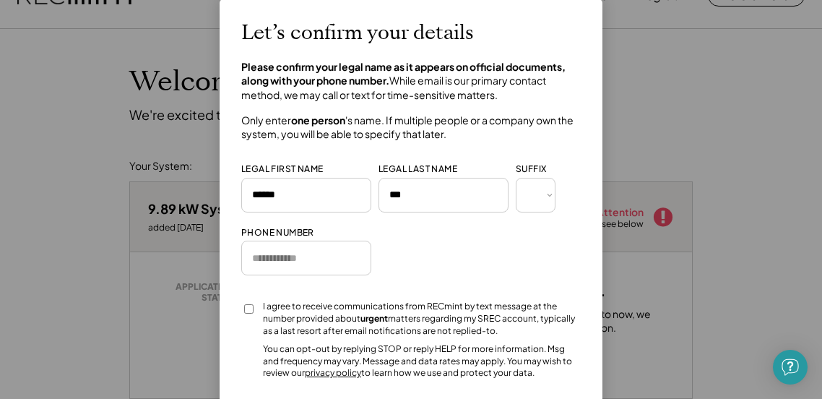 The width and height of the screenshot is (822, 399). Describe the element at coordinates (531, 169) in the screenshot. I see `div: SUFFIX` at that location.